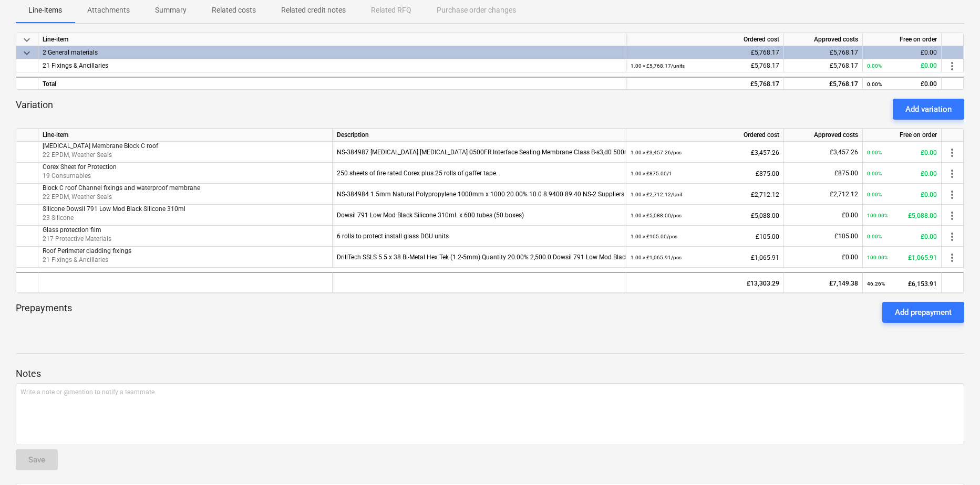 The width and height of the screenshot is (980, 485). I want to click on small: 1.00 × £1,065.91 / pcs, so click(656, 257).